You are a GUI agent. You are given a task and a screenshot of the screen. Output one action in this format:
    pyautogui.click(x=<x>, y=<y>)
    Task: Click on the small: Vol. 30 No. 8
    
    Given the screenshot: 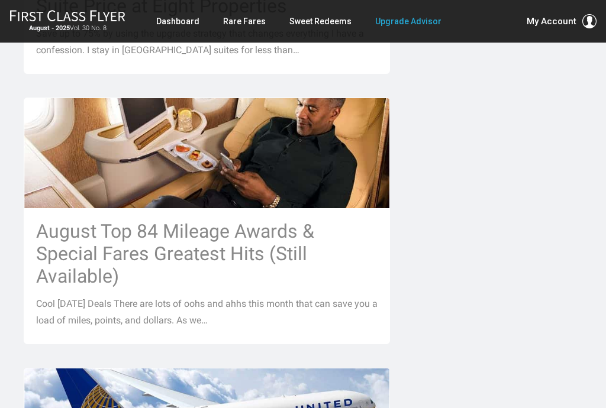 What is the action you would take?
    pyautogui.click(x=67, y=28)
    